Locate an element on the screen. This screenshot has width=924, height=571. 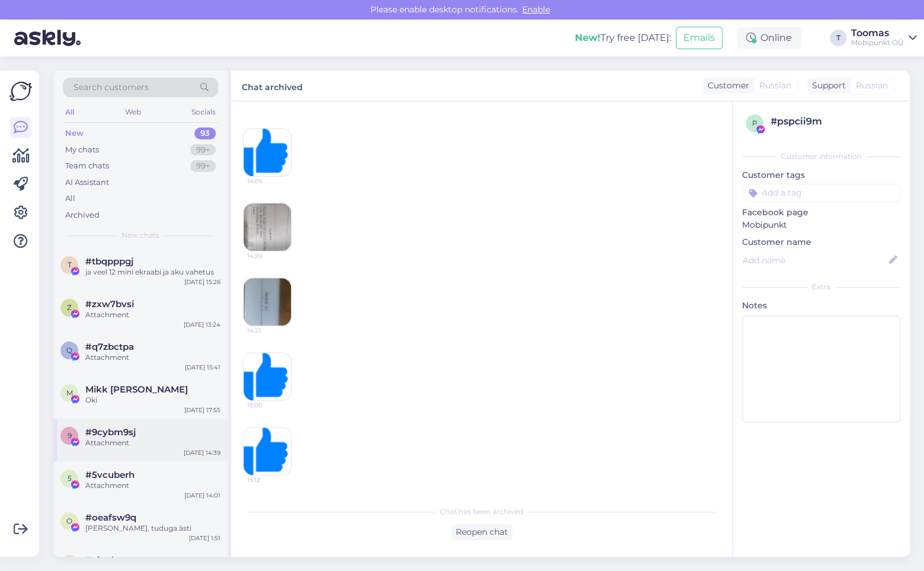
span: #q7zbctpa is located at coordinates (110, 347).